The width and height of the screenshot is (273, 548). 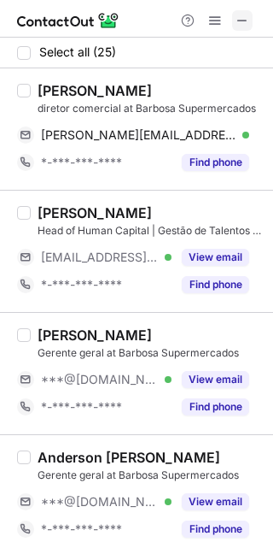 What do you see at coordinates (150, 109) in the screenshot?
I see `div: diretor comercial at Barbosa Supermercados` at bounding box center [150, 109].